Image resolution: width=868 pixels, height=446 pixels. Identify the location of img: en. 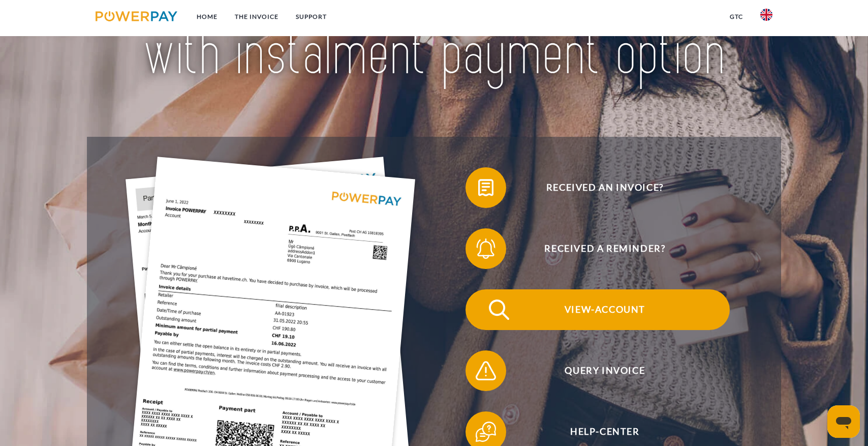
(766, 15).